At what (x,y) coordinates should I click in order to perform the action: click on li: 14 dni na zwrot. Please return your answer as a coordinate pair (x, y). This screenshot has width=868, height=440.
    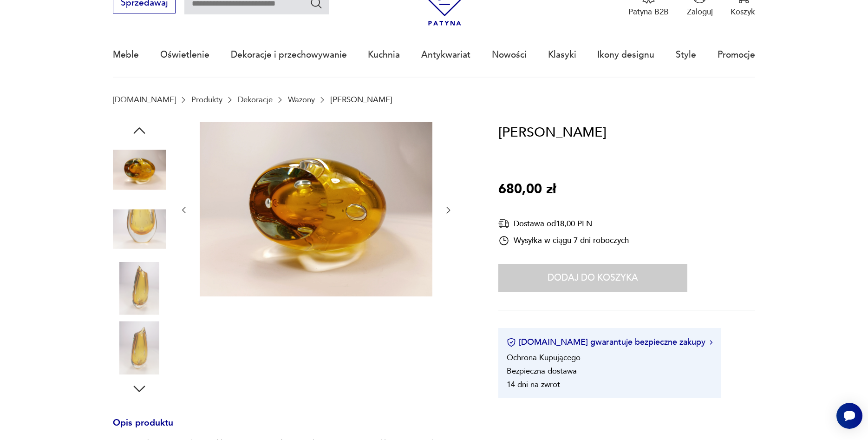
    Looking at the image, I should click on (533, 384).